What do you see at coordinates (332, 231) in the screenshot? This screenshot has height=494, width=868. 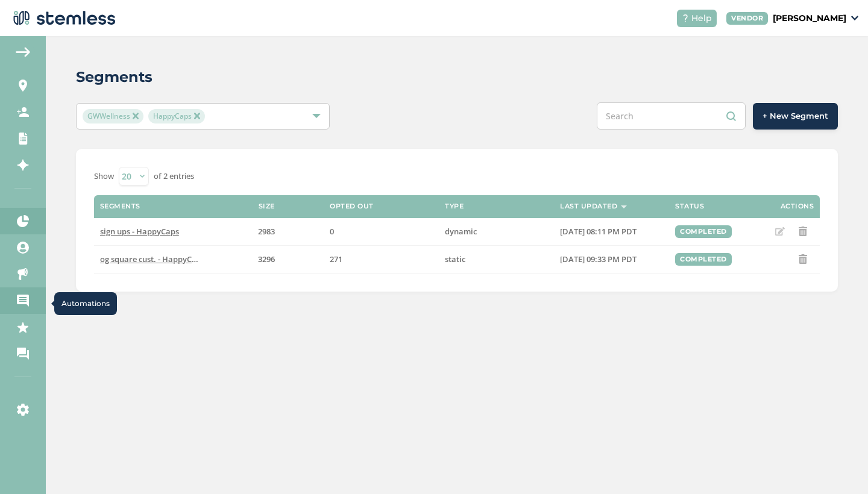 I see `span: 0` at bounding box center [332, 231].